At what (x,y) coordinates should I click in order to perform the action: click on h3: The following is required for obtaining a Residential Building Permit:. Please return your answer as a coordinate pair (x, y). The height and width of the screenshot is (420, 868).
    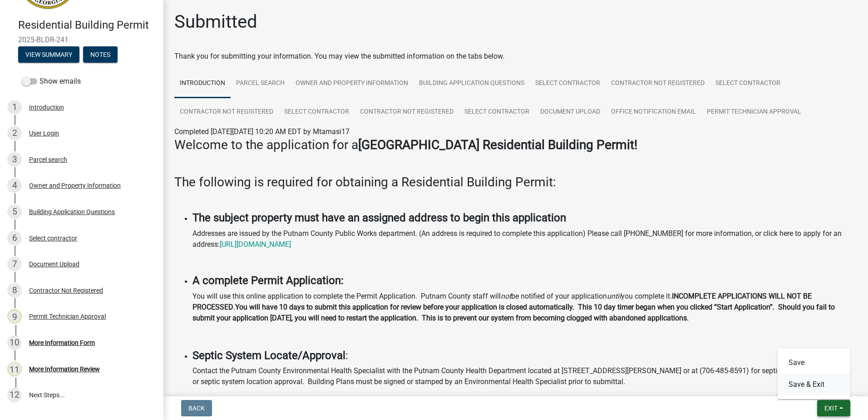
    Looking at the image, I should click on (516, 183).